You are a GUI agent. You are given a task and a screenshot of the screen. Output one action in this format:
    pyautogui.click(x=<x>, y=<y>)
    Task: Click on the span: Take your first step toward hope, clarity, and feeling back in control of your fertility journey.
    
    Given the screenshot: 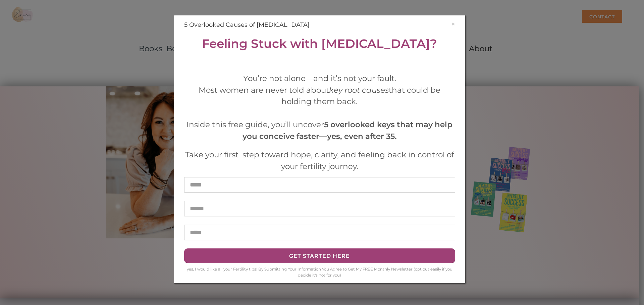 What is the action you would take?
    pyautogui.click(x=320, y=160)
    